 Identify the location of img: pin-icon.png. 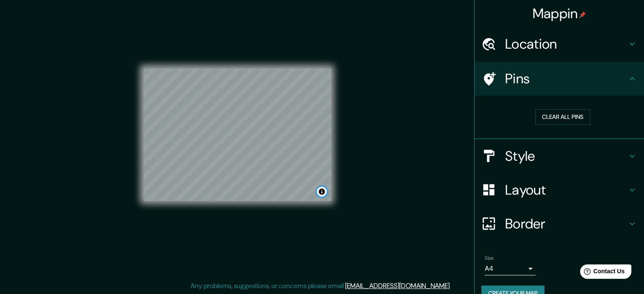
(582, 15).